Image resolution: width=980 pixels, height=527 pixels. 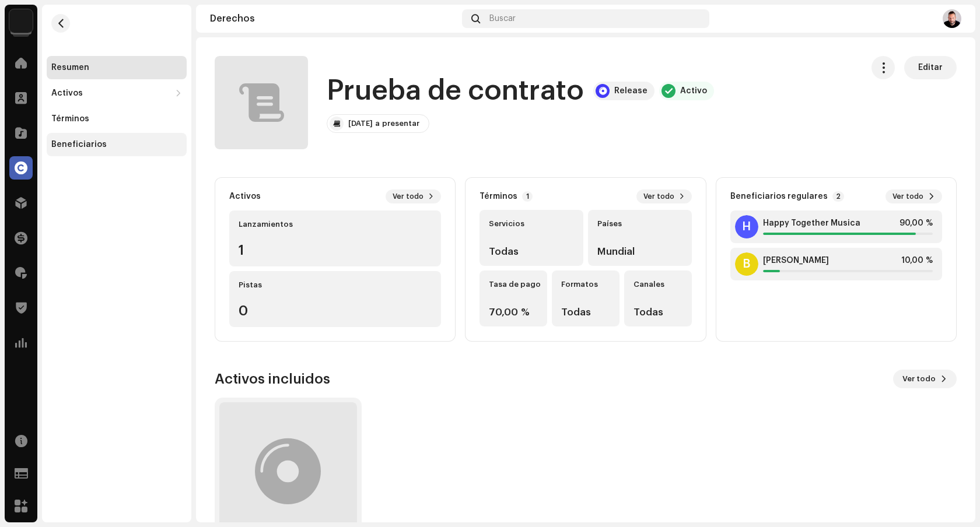 What do you see at coordinates (70, 68) in the screenshot?
I see `div: Resumen` at bounding box center [70, 68].